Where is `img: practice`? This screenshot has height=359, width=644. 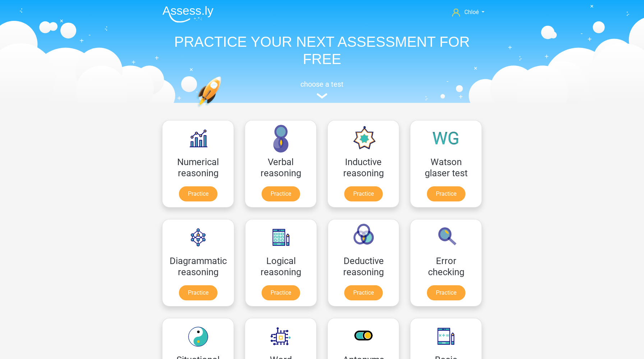
img: practice is located at coordinates (222, 108).